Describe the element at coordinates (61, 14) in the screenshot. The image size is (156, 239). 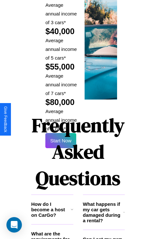
I see `p: Average annual income of 3 cars*` at that location.